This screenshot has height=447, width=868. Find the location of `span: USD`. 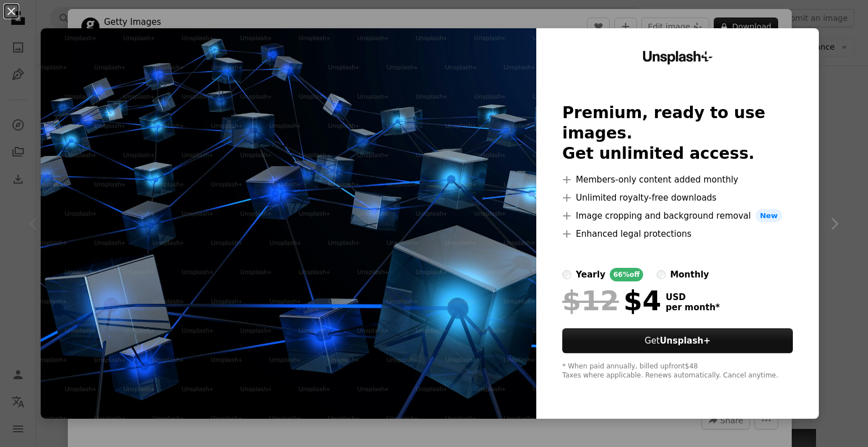

span: USD is located at coordinates (693, 297).